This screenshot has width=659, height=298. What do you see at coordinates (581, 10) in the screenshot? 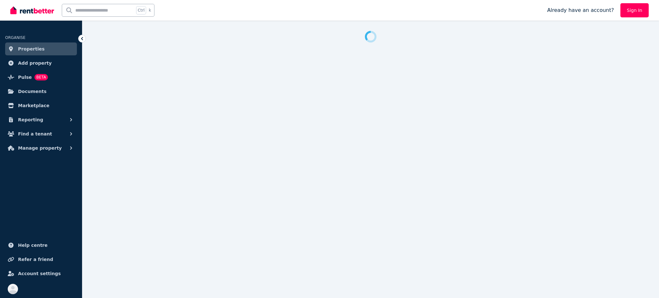
I see `span: Already have an account?` at bounding box center [581, 10].